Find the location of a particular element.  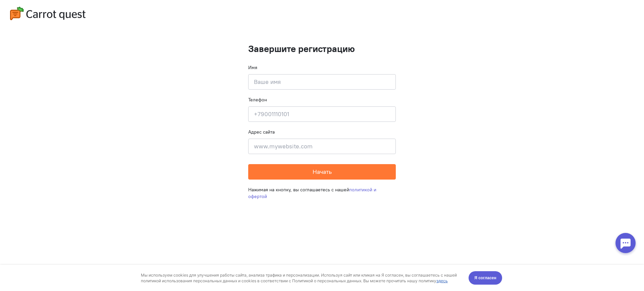

button: Я согласен is located at coordinates (485, 13).